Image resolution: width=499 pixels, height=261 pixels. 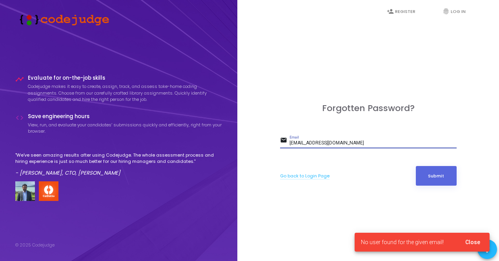 I want to click on a: person_addRegister, so click(x=402, y=11).